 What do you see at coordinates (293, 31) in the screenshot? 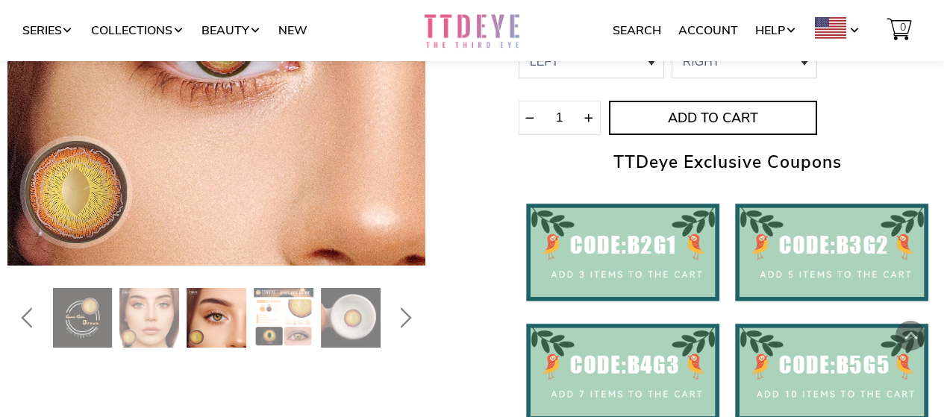
I see `a: New` at bounding box center [293, 31].